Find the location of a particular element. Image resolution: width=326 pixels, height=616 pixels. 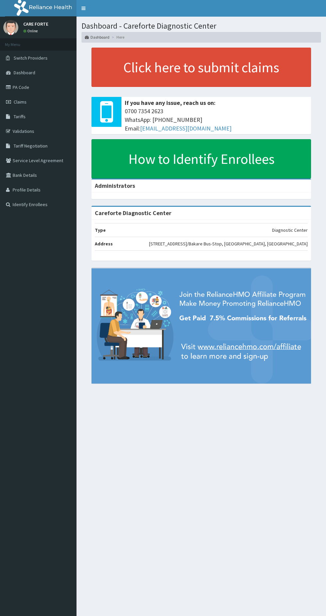

b: Address is located at coordinates (104, 244).